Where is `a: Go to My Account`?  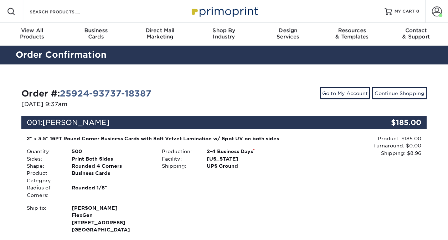 a: Go to My Account is located at coordinates (345, 93).